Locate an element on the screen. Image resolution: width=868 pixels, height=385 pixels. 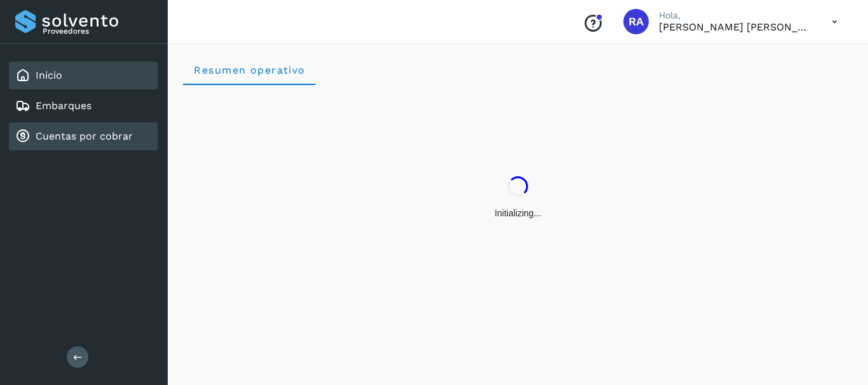
p: Raphael Argenis Rubio Becerril is located at coordinates (735, 27).